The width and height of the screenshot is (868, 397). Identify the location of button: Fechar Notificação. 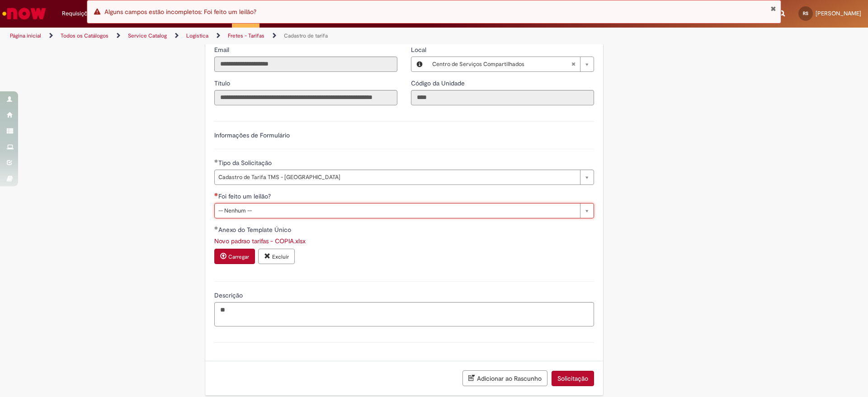
(773, 9).